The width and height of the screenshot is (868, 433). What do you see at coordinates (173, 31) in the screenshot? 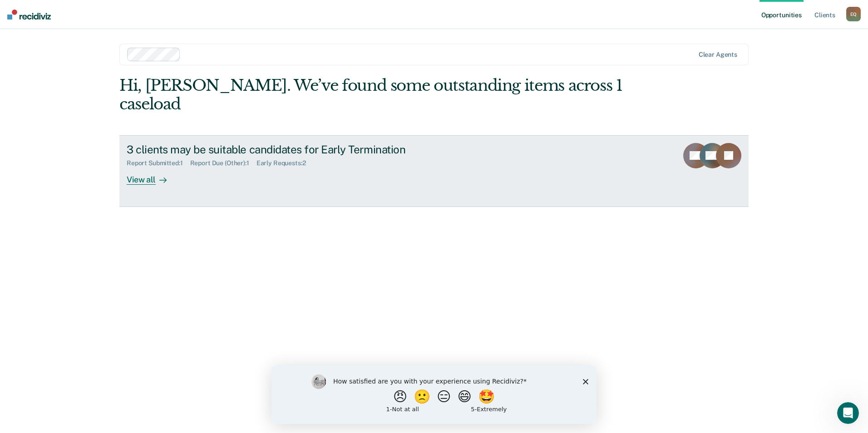
I see `button: 3` at bounding box center [173, 31].